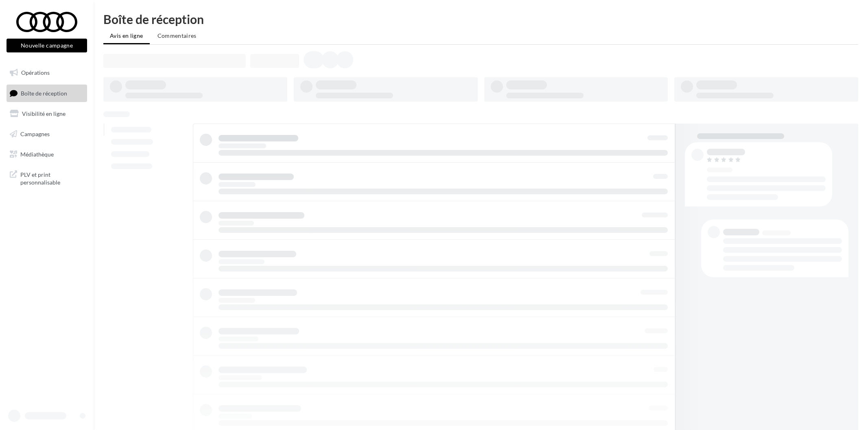 The height and width of the screenshot is (430, 868). What do you see at coordinates (47, 134) in the screenshot?
I see `a: Campagnes` at bounding box center [47, 134].